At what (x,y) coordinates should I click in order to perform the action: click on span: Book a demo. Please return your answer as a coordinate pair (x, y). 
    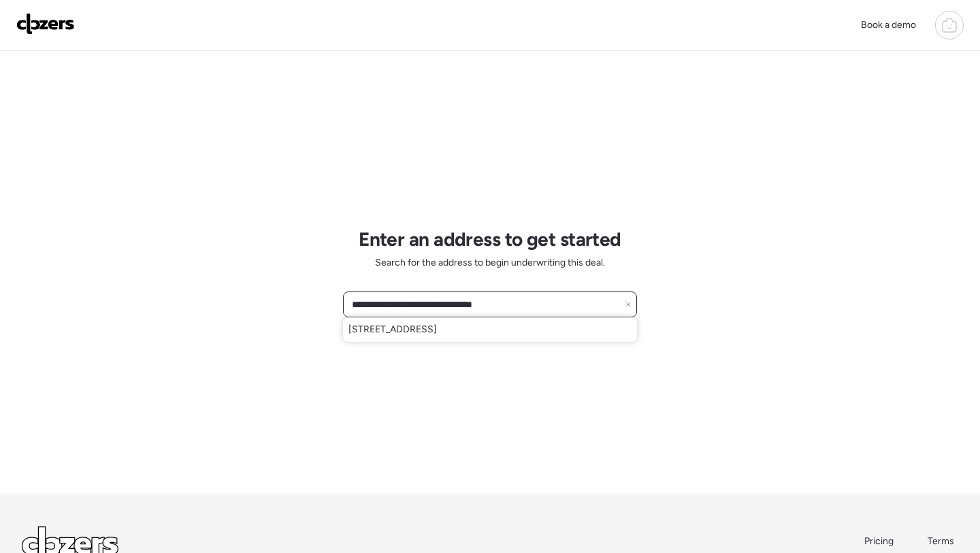
    Looking at the image, I should click on (888, 24).